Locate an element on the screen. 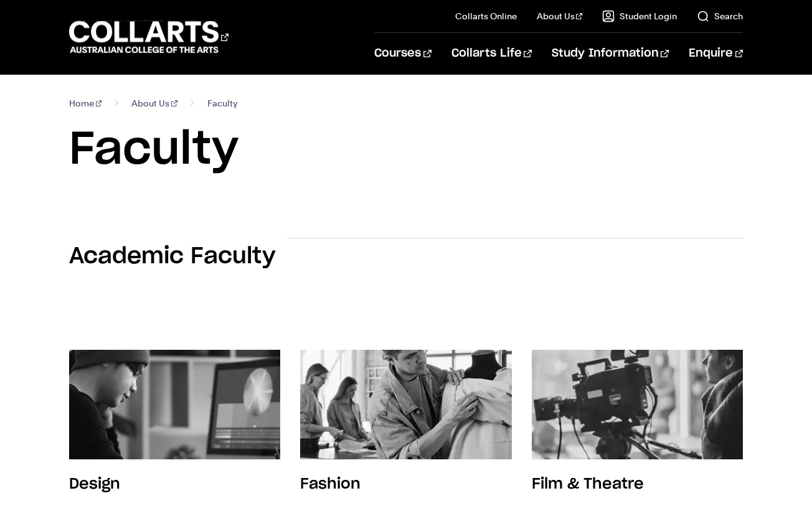 The height and width of the screenshot is (511, 812). h3: Film & Theatre is located at coordinates (587, 484).